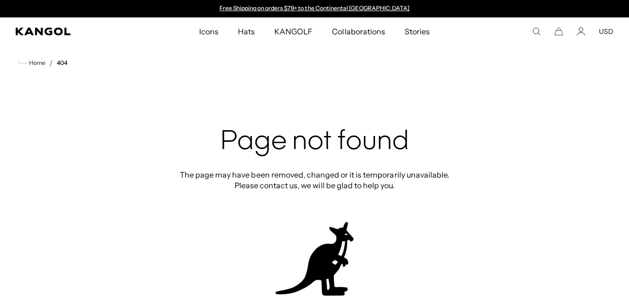 The height and width of the screenshot is (300, 629). Describe the element at coordinates (246, 31) in the screenshot. I see `a: Hats` at that location.